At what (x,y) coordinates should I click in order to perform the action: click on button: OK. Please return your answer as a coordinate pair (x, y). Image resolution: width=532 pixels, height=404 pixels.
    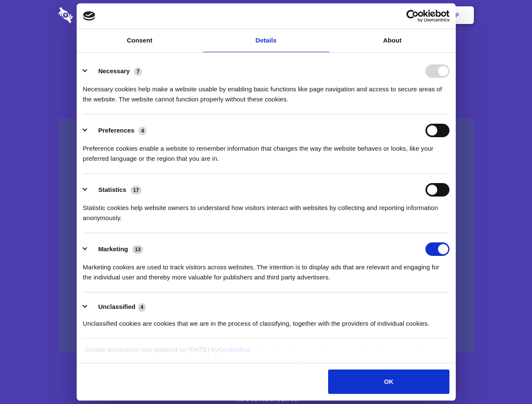
    Looking at the image, I should click on (388, 382).